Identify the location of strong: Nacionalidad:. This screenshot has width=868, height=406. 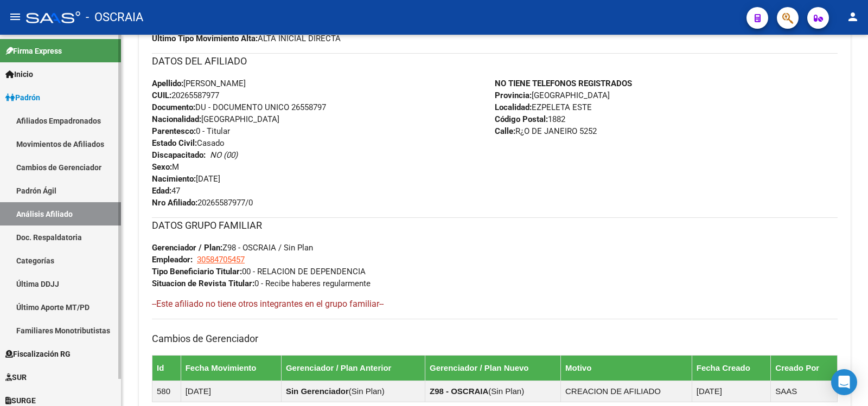
(176, 119).